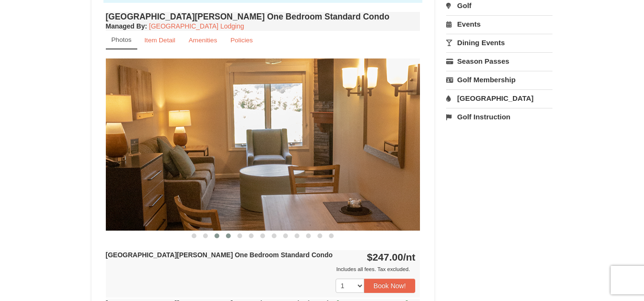 The image size is (644, 301). Describe the element at coordinates (499, 116) in the screenshot. I see `a: Golf Instruction` at that location.